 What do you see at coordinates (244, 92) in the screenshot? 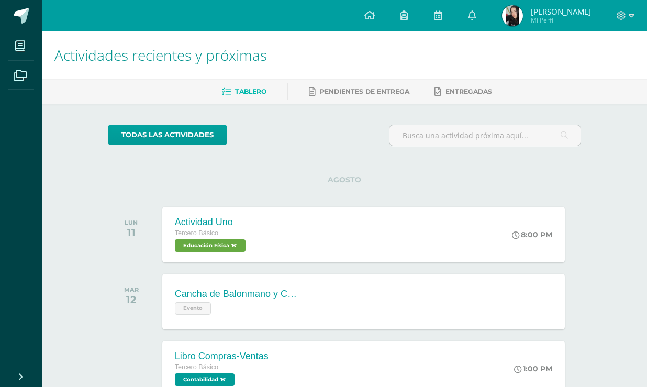
I see `a: Tablero` at bounding box center [244, 92].